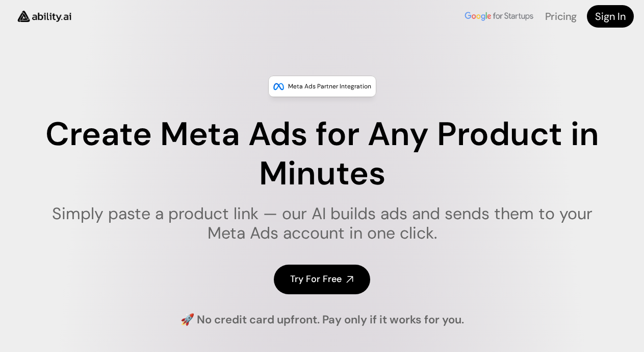 This screenshot has height=352, width=644. I want to click on a: Pricing, so click(561, 16).